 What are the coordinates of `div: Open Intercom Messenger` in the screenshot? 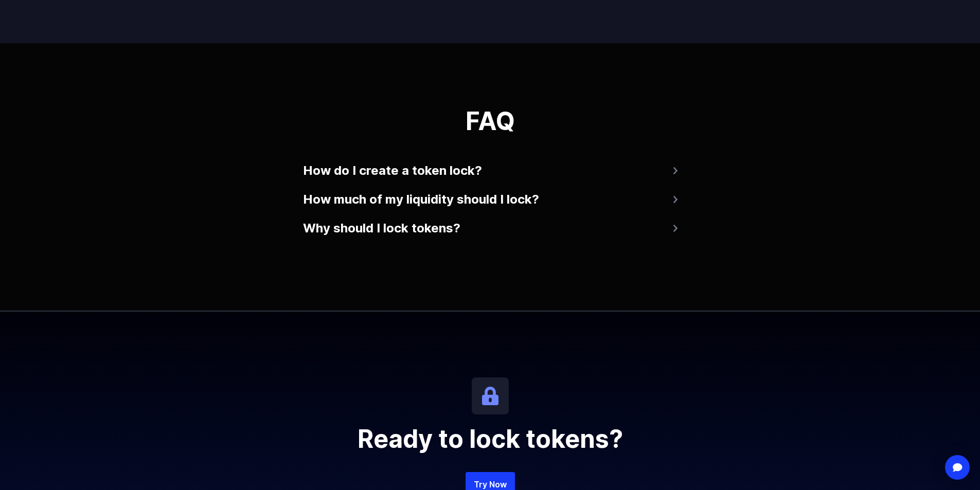 It's located at (958, 467).